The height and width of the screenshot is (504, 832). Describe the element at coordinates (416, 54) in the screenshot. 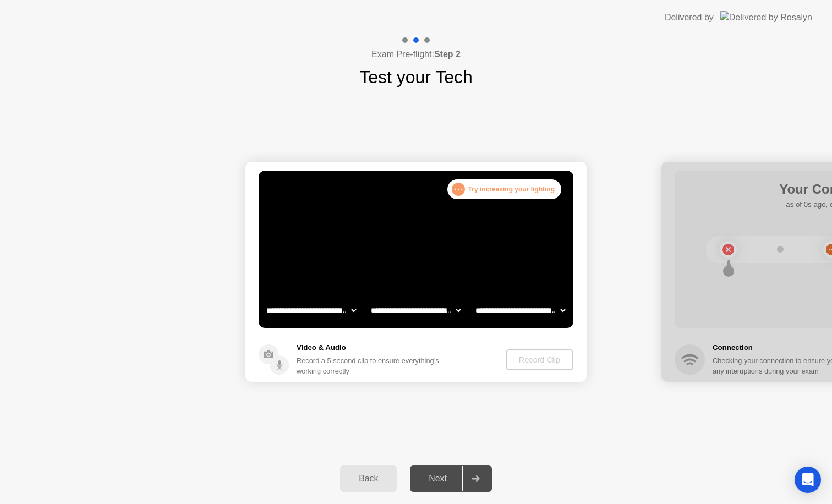

I see `h4: Exam Pre-flight:` at that location.